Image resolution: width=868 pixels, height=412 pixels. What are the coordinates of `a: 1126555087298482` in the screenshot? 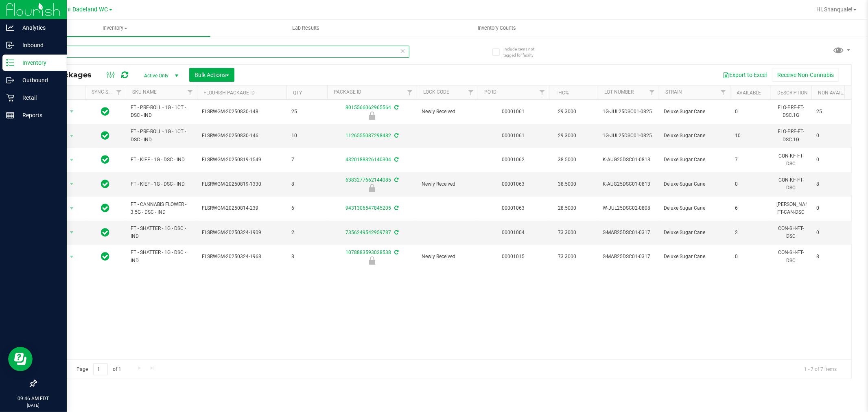 It's located at (369, 135).